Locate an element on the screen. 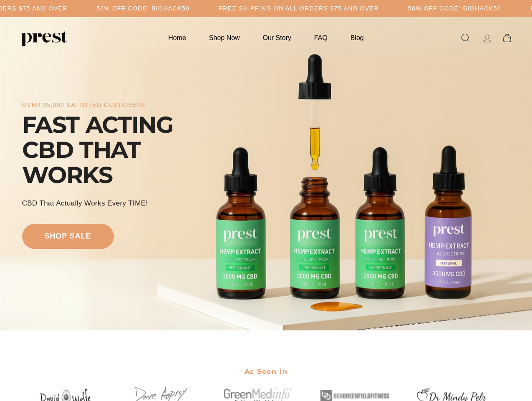  a: Our Story is located at coordinates (277, 38).